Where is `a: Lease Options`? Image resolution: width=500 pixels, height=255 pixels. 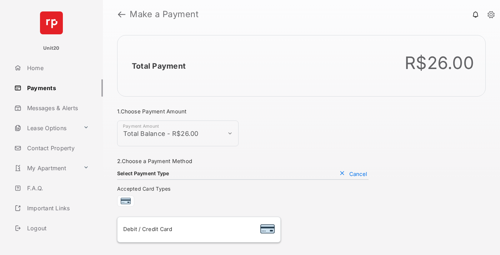 a: Lease Options is located at coordinates (46, 128).